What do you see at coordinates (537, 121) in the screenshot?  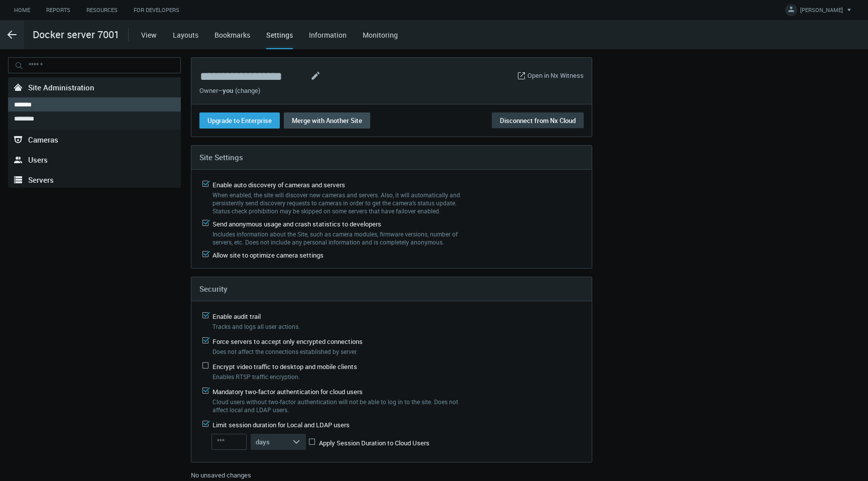 I see `button: Disconnect from Nx Cloud` at bounding box center [537, 121].